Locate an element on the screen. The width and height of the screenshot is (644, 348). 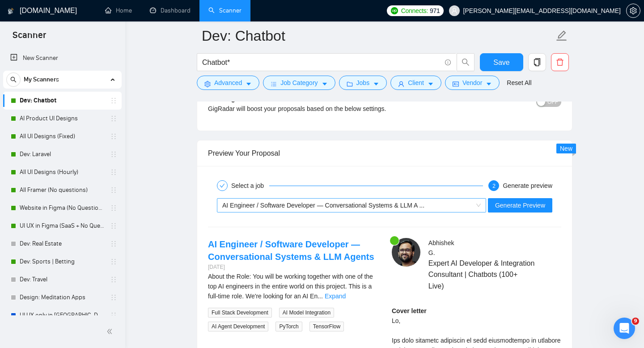
span: Full Stack Development is located at coordinates (240, 312).